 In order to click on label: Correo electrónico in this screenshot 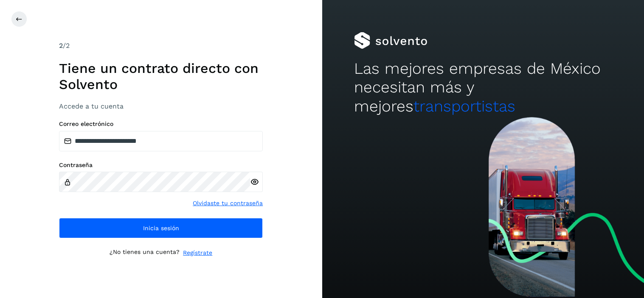, I will do `click(161, 124)`.